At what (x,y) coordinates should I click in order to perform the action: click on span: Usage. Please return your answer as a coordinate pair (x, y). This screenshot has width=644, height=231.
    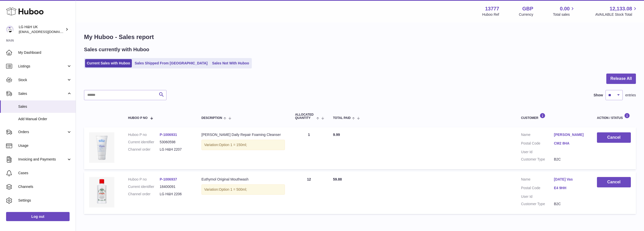
    Looking at the image, I should click on (45, 145).